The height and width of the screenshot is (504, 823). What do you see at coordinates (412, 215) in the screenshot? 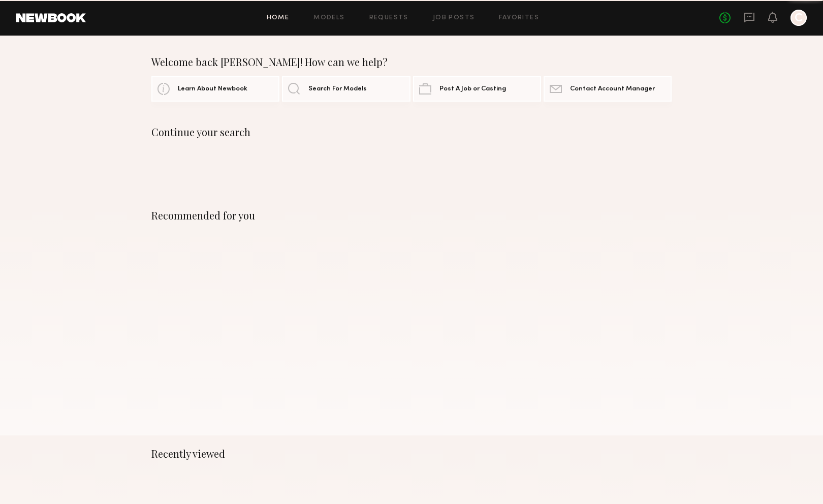
I see `div: Recommended for you` at bounding box center [412, 215].